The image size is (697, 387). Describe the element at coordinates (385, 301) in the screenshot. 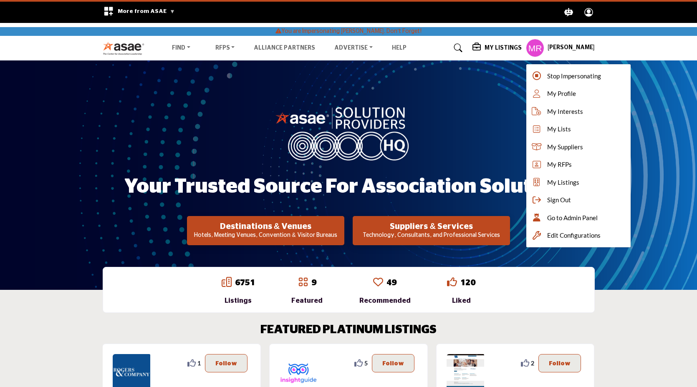

I see `div: Recommended` at that location.